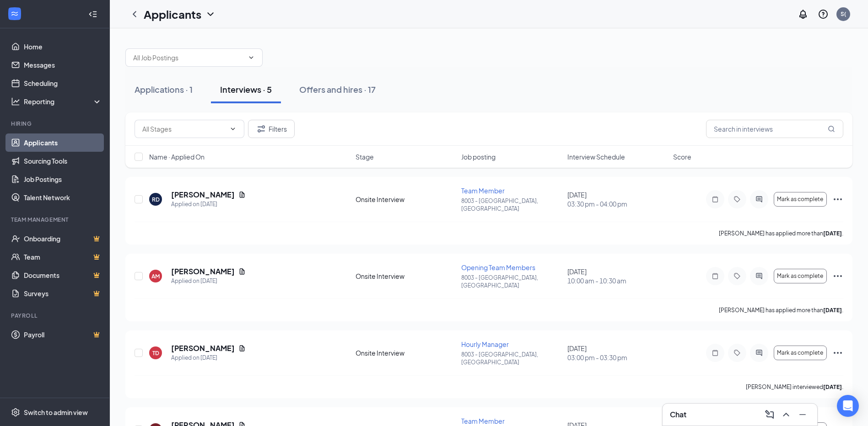  What do you see at coordinates (63, 257) in the screenshot?
I see `a: TeamCrown` at bounding box center [63, 257].